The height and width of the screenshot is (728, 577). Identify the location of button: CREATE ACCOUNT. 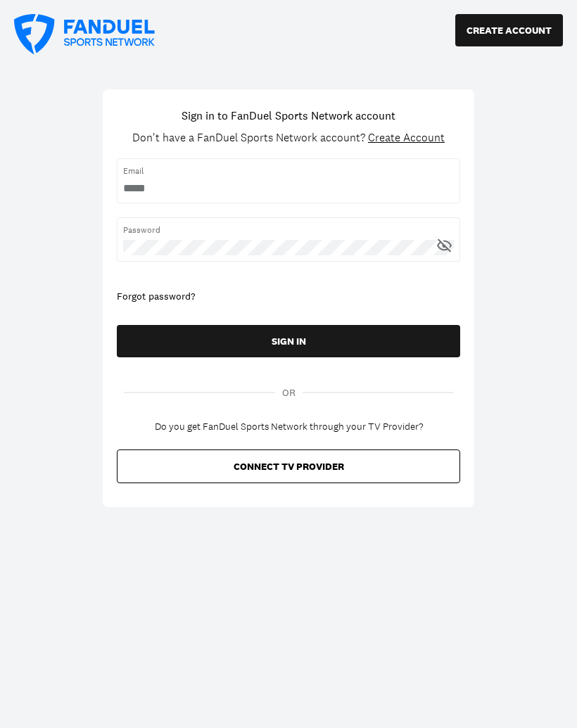
(509, 31).